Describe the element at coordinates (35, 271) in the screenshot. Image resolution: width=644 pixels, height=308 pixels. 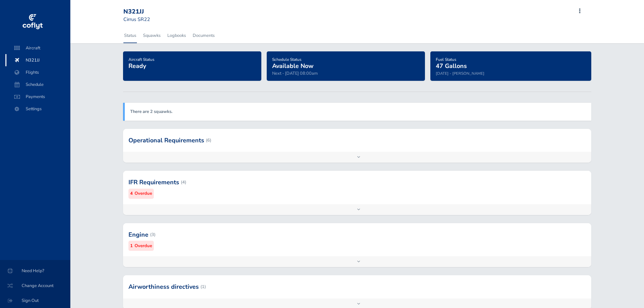
I see `span: Need Help?` at that location.